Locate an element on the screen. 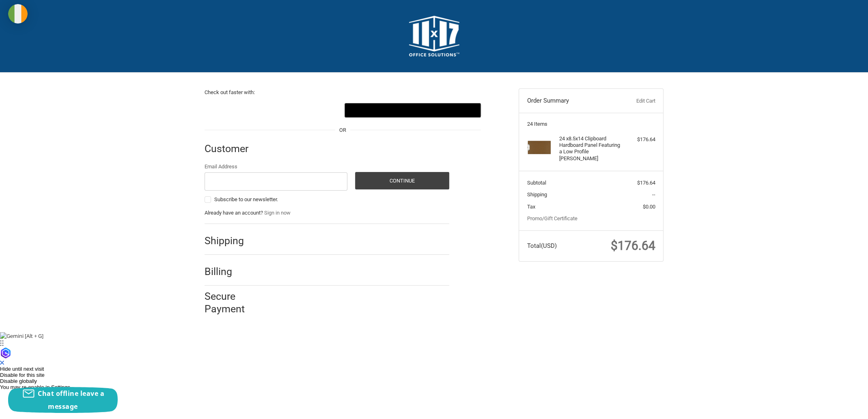  img: duty and tax information for Ireland is located at coordinates (18, 14).